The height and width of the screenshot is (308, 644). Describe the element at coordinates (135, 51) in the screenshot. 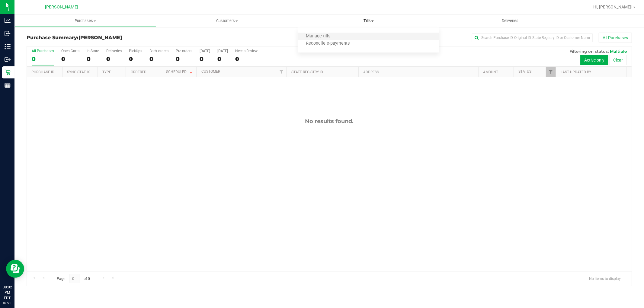

I see `div: PickUps` at that location.